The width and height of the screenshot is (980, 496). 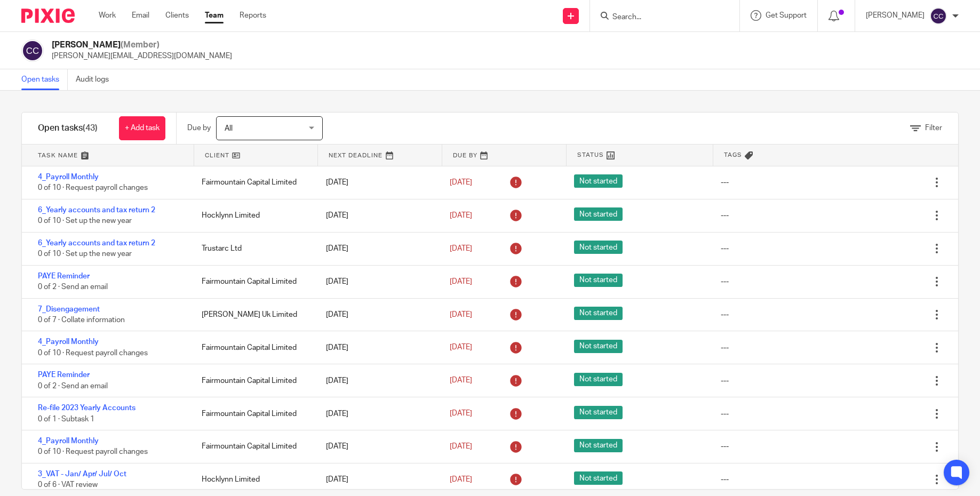 I want to click on span: 0 of 7 · Collate information, so click(x=81, y=320).